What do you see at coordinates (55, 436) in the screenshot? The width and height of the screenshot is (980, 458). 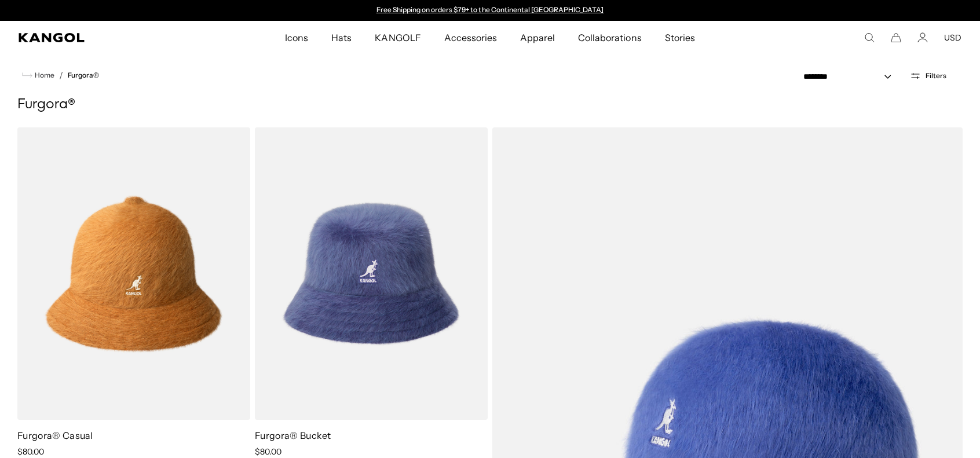 I see `a: Furgora® Casual` at bounding box center [55, 436].